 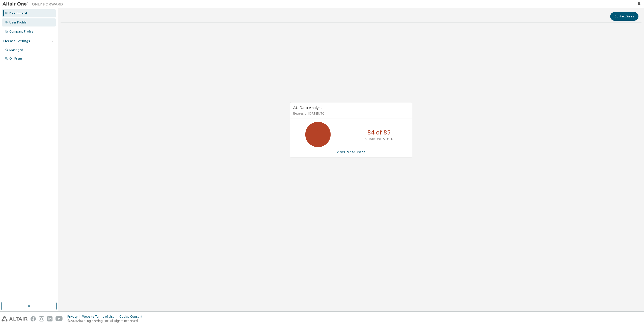 I want to click on img: instagram.svg, so click(x=41, y=319).